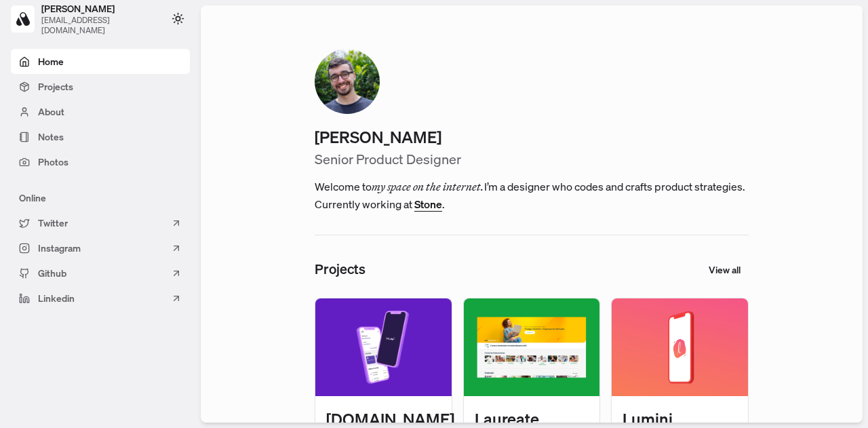 This screenshot has width=868, height=428. What do you see at coordinates (347, 82) in the screenshot?
I see `img: Profile Picture` at bounding box center [347, 82].